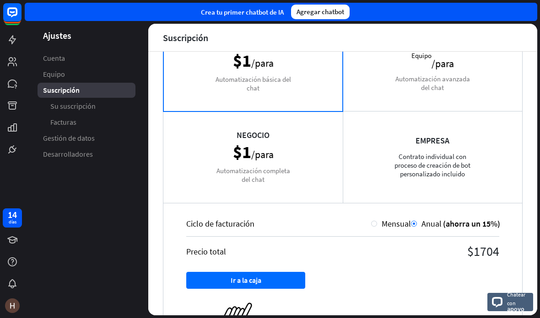 This screenshot has width=540, height=318. What do you see at coordinates (515, 309) in the screenshot?
I see `font: apoyo` at bounding box center [515, 309].